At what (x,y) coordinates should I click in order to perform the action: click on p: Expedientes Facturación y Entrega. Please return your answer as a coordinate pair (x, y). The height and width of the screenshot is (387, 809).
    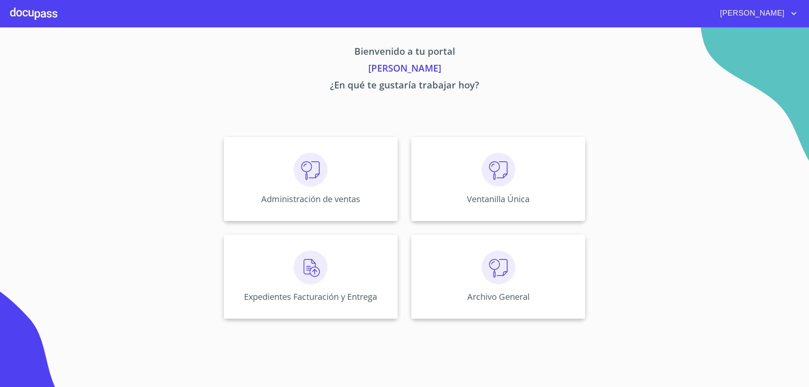
    Looking at the image, I should click on (311, 297).